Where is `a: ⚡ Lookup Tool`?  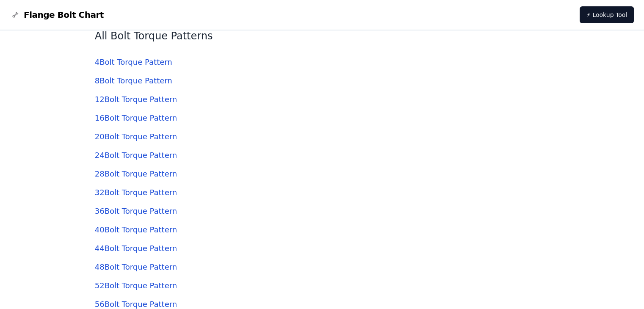 a: ⚡ Lookup Tool is located at coordinates (607, 15).